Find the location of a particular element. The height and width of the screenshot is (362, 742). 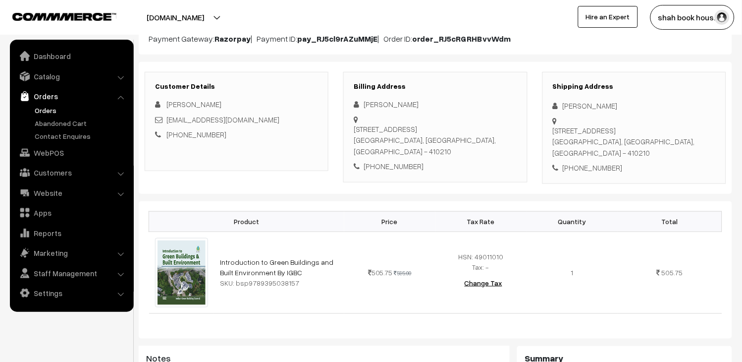

a: Hire an Expert is located at coordinates (608, 17).